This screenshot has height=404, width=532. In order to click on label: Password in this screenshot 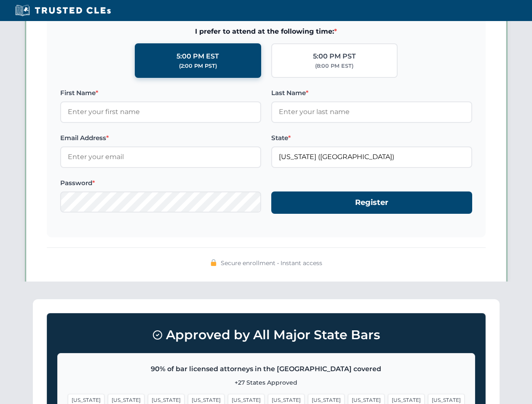, I will do `click(160, 183)`.